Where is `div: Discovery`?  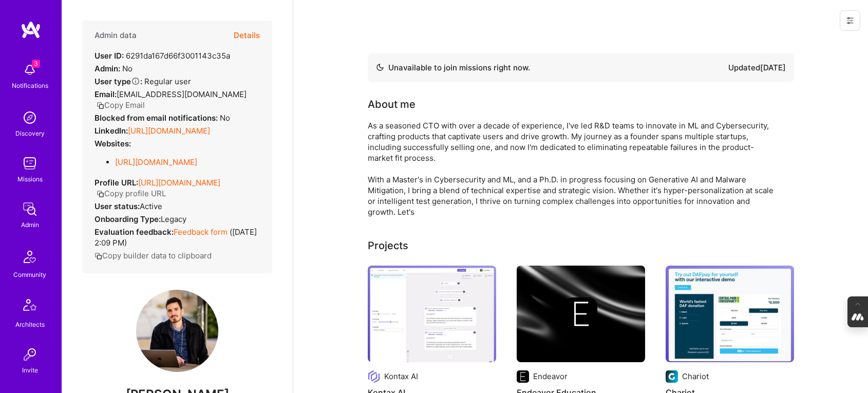 div: Discovery is located at coordinates (30, 133).